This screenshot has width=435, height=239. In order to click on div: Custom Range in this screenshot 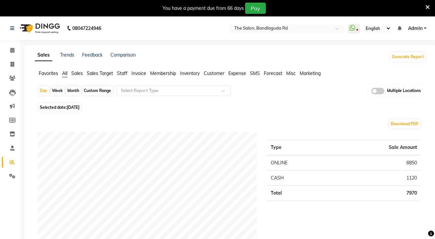, I will do `click(97, 91)`.